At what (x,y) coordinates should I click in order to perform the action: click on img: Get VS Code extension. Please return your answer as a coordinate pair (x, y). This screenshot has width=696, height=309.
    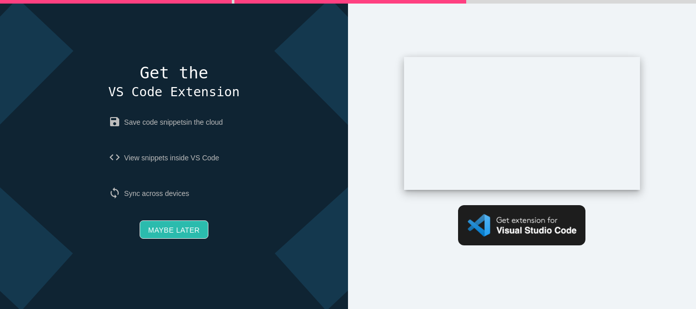
    Looking at the image, I should click on (521, 225).